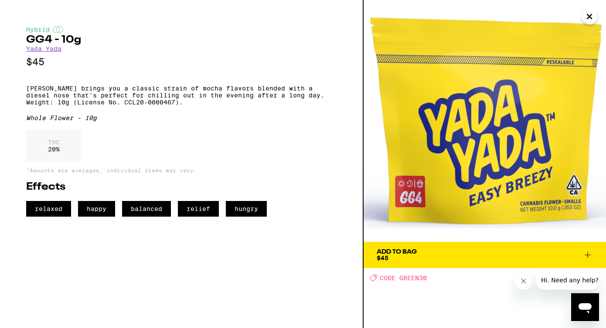 The width and height of the screenshot is (606, 328). Describe the element at coordinates (181, 62) in the screenshot. I see `p: $45` at that location.